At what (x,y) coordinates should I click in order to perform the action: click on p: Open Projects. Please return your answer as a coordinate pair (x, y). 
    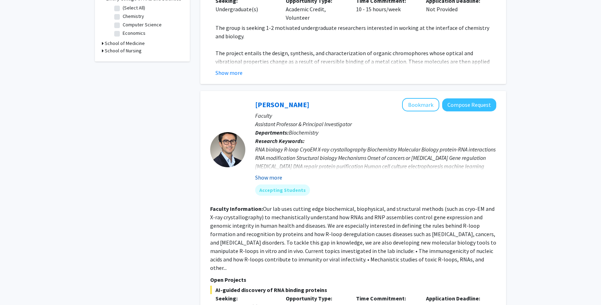
    Looking at the image, I should click on (353, 280).